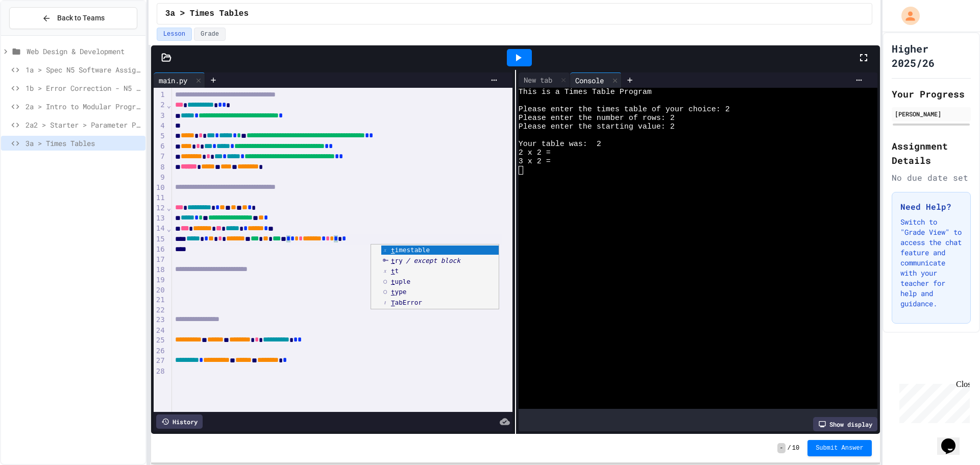 Image resolution: width=980 pixels, height=465 pixels. What do you see at coordinates (160, 95) in the screenshot?
I see `div: 1` at bounding box center [160, 95].